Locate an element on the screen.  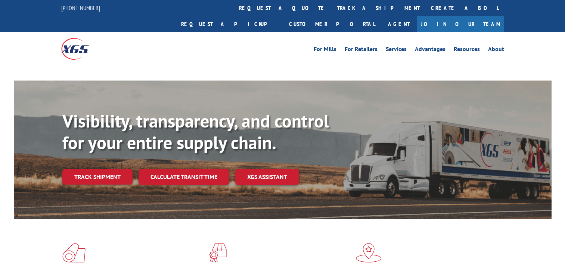
a: Resources is located at coordinates (467, 50).